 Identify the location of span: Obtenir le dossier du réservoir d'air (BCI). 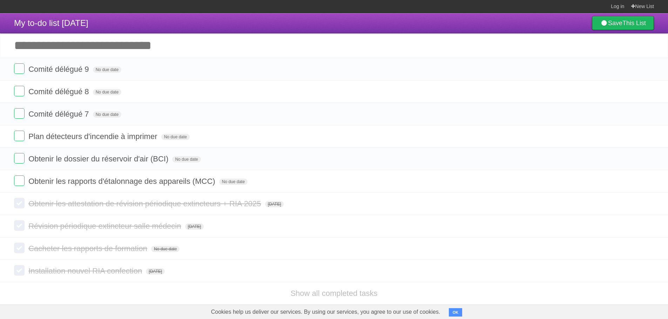
(99, 159).